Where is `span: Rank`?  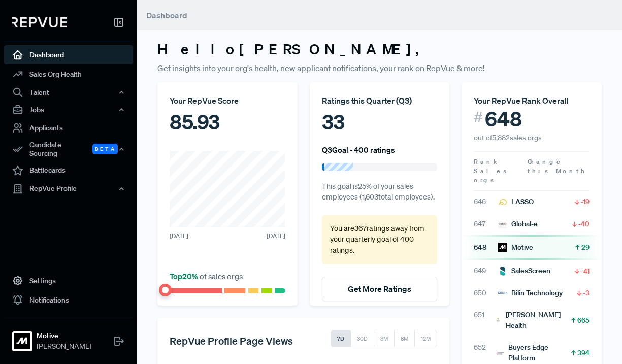
span: Rank is located at coordinates (486, 162).